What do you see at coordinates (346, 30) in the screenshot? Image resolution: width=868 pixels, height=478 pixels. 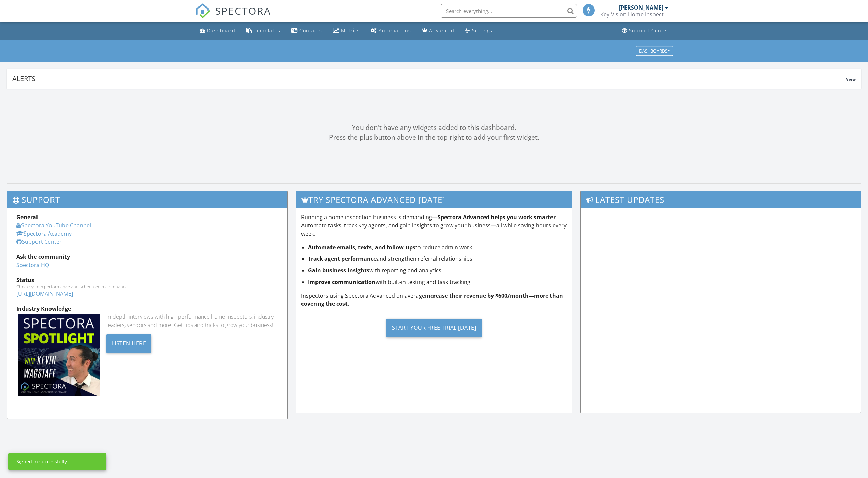 I see `a: Metrics` at bounding box center [346, 30].